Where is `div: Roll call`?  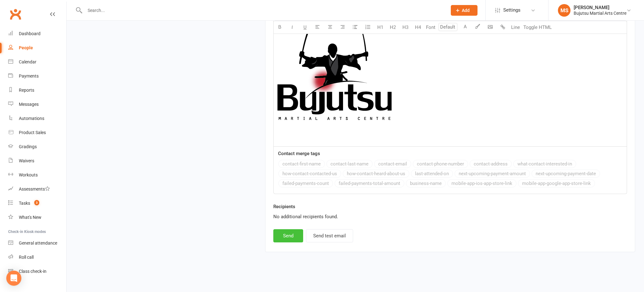
div: Roll call is located at coordinates (26, 257).